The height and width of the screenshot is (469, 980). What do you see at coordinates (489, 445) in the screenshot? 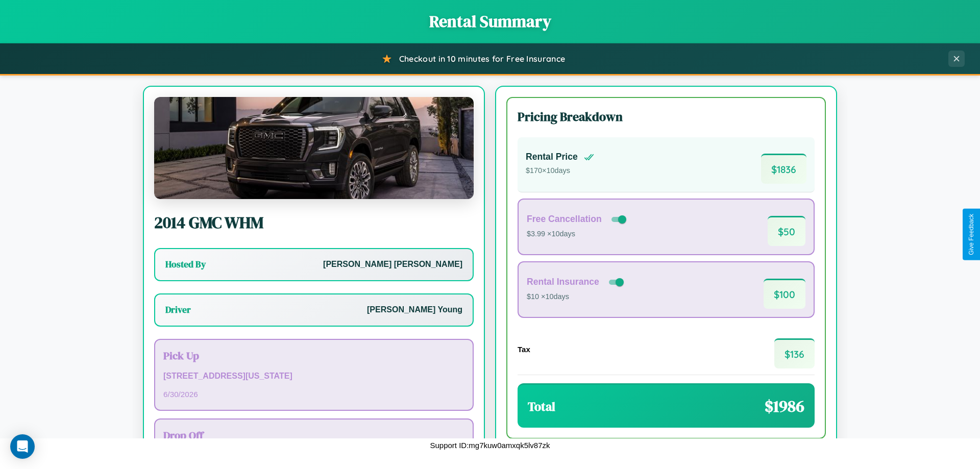
I see `p: Support ID: mg7kuw0amxqk5lv87zk` at bounding box center [489, 445].